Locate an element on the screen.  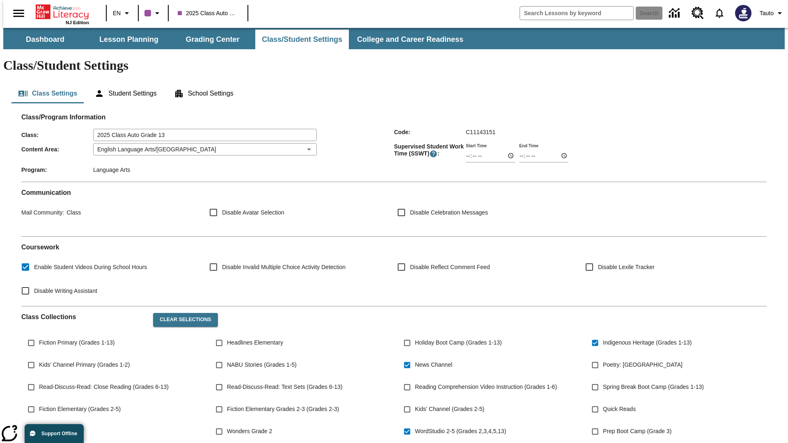
span: Supervised Student Work Time (SSWT) : is located at coordinates (430, 151).